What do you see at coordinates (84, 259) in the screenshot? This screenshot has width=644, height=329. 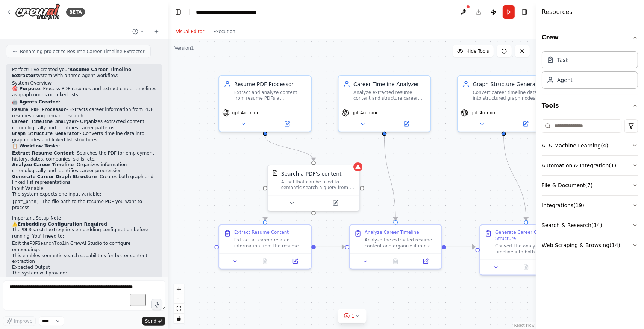 I see `li: This enables semantic search capabilities for better content extraction` at bounding box center [84, 259].